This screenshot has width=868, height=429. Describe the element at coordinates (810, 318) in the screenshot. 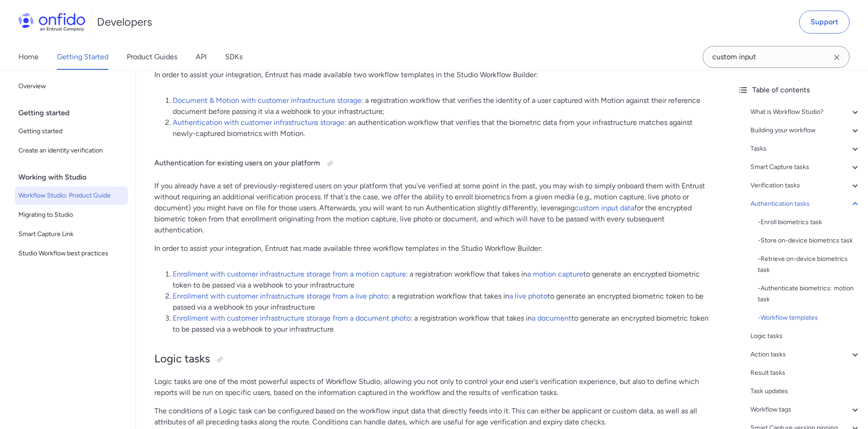

I see `div: - Workflow templates` at that location.